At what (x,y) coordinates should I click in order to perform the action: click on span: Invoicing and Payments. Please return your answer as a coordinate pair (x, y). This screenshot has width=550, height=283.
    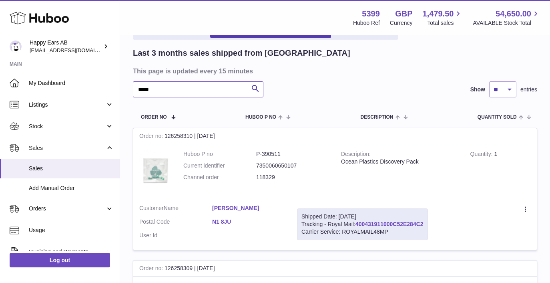
    Looking at the image, I should click on (67, 251).